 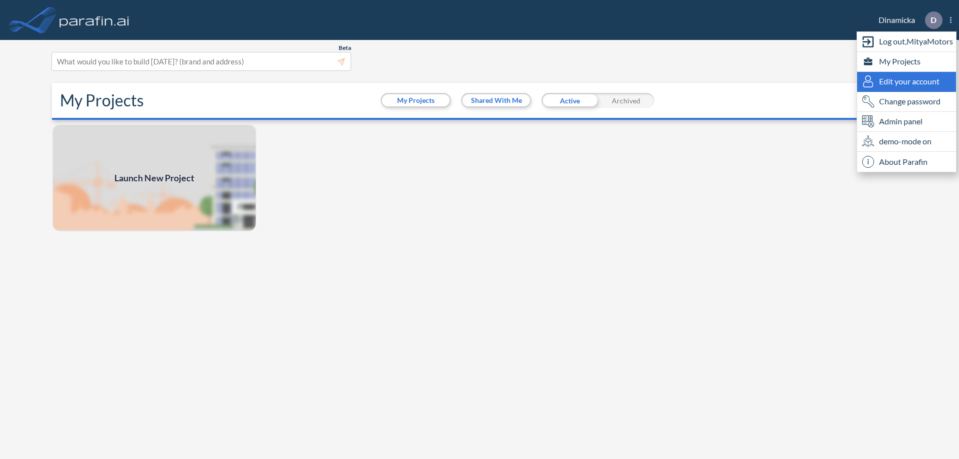 What do you see at coordinates (916, 41) in the screenshot?
I see `span: Log out, MityaMotors` at bounding box center [916, 41].